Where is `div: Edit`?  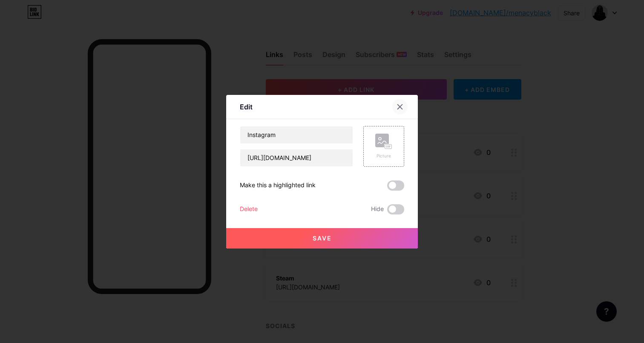 div: Edit is located at coordinates (246, 107).